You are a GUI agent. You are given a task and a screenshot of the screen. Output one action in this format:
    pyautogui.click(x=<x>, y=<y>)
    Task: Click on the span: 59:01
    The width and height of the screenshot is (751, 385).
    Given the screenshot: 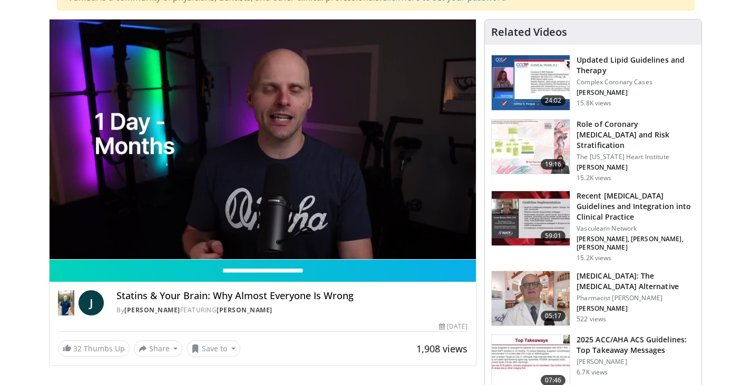 What is the action you would take?
    pyautogui.click(x=554, y=236)
    